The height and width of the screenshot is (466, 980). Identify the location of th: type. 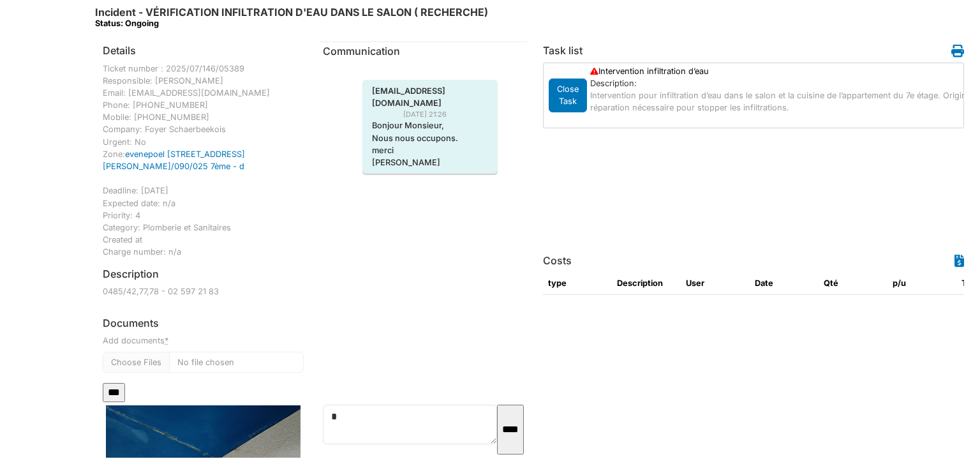
(578, 284).